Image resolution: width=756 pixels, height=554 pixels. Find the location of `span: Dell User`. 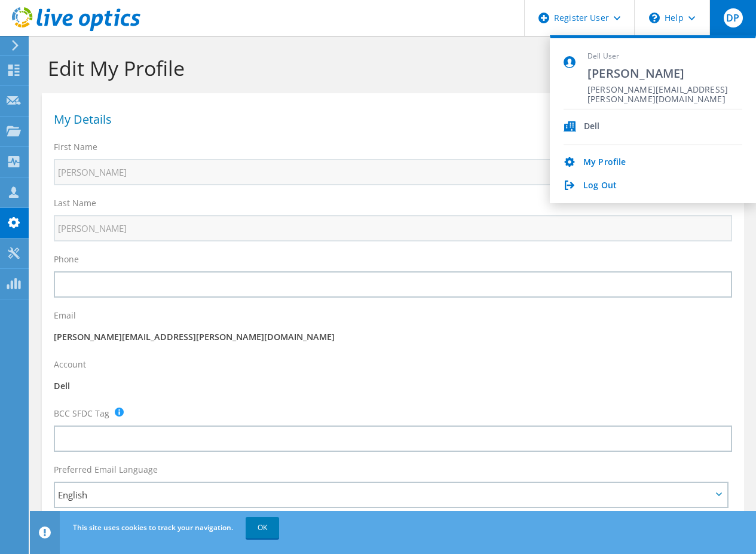

span: Dell User is located at coordinates (665, 56).